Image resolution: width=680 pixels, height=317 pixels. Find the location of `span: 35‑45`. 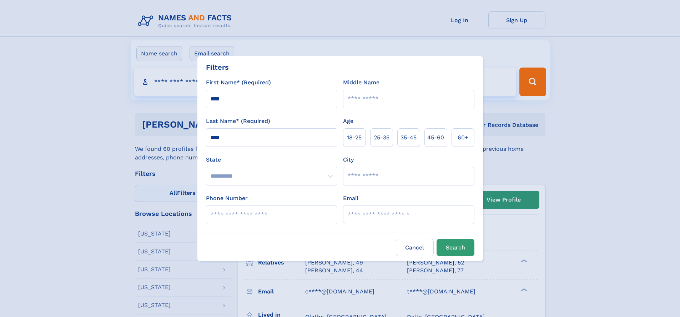

span: 35‑45 is located at coordinates (408, 137).